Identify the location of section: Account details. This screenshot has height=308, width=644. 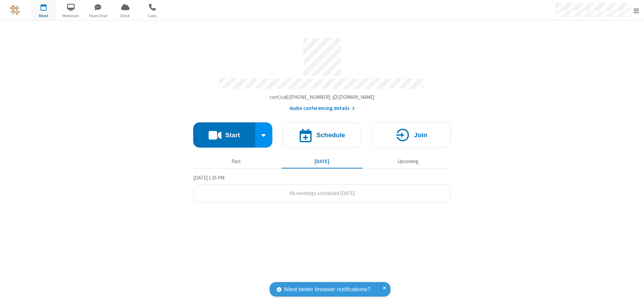
(322, 73).